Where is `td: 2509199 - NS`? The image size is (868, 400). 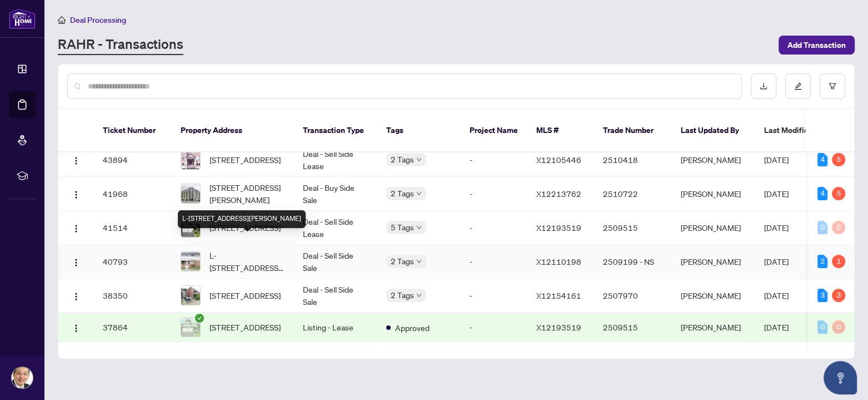
td: 2509199 - NS is located at coordinates (633, 262).